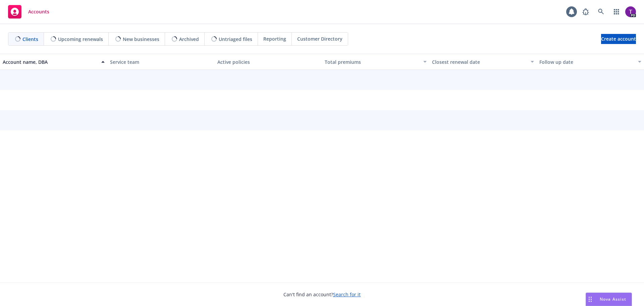  What do you see at coordinates (586, 12) in the screenshot?
I see `a: Report a Bug` at bounding box center [586, 12].